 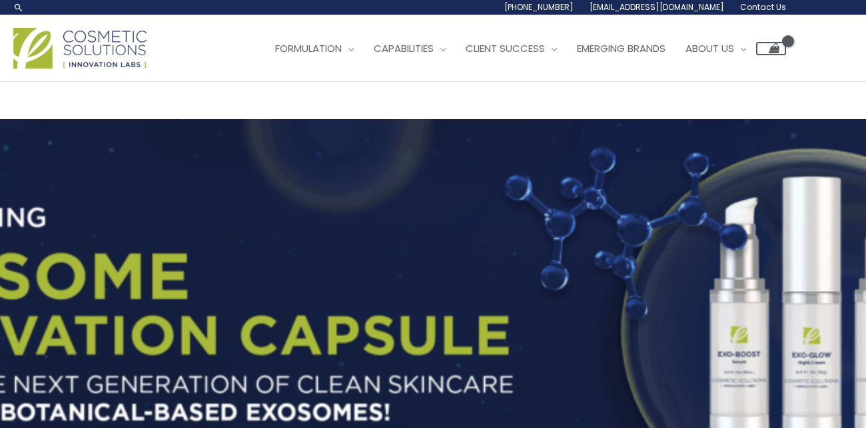 What do you see at coordinates (80, 48) in the screenshot?
I see `img: Cosmetic Solutions Logo` at bounding box center [80, 48].